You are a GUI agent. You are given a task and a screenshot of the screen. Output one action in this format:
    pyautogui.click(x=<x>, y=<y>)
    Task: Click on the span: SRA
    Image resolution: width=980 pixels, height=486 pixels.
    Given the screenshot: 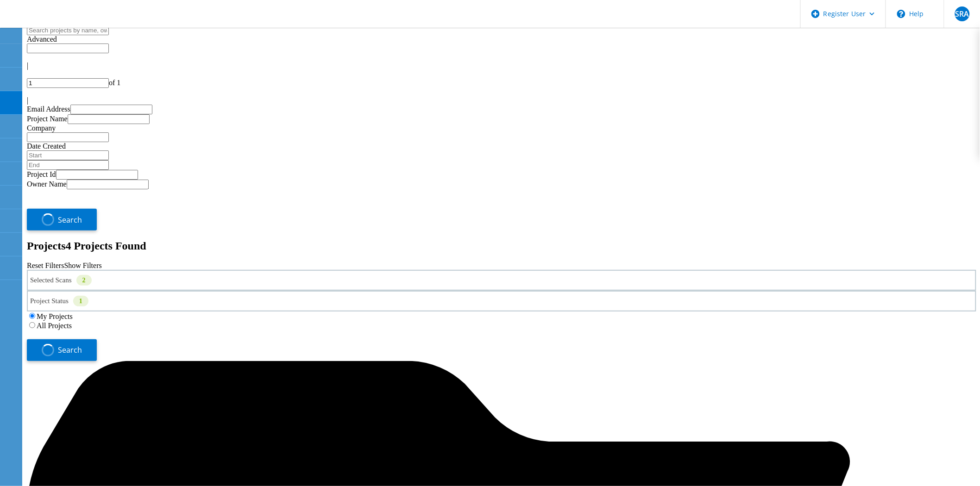 What is the action you would take?
    pyautogui.click(x=962, y=14)
    